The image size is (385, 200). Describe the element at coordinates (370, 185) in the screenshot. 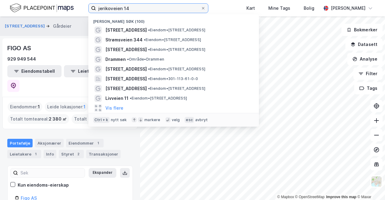

I see `div: Kontrollprogram for chat` at that location.